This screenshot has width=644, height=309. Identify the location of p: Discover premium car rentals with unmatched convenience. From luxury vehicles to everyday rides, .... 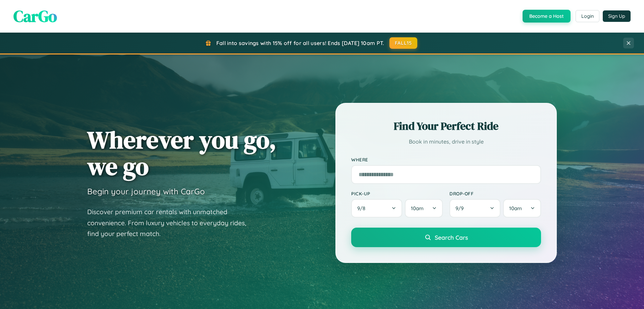
(172, 222).